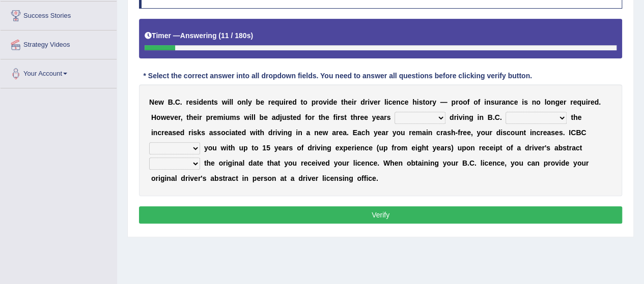 This screenshot has width=644, height=284. Describe the element at coordinates (337, 76) in the screenshot. I see `div: * Select the correct answer into all dropdown fields. You need to answer all questions before cli...` at that location.